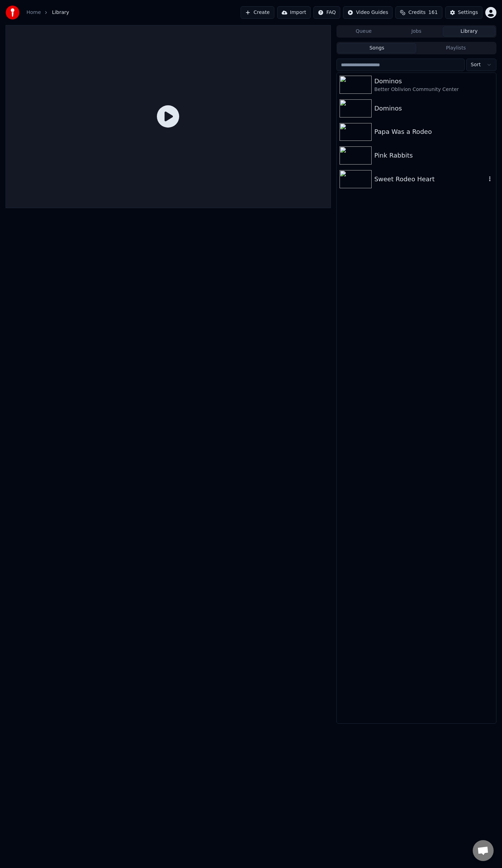 The height and width of the screenshot is (868, 502). What do you see at coordinates (294, 13) in the screenshot?
I see `button: Import` at bounding box center [294, 13].